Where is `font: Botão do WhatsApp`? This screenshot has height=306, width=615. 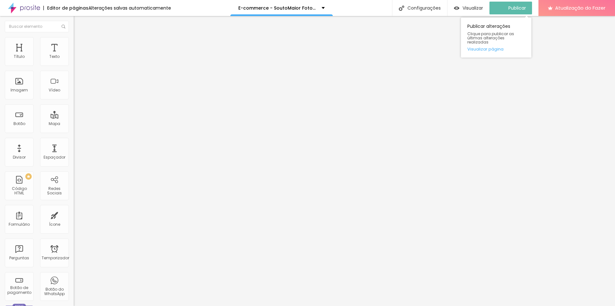
font: Botão do WhatsApp is located at coordinates (54, 292).